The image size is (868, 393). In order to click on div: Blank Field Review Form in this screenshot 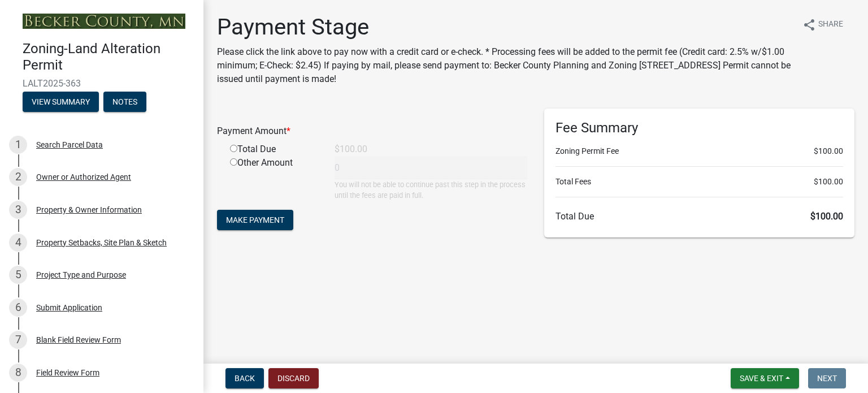, I will do `click(78, 339)`.